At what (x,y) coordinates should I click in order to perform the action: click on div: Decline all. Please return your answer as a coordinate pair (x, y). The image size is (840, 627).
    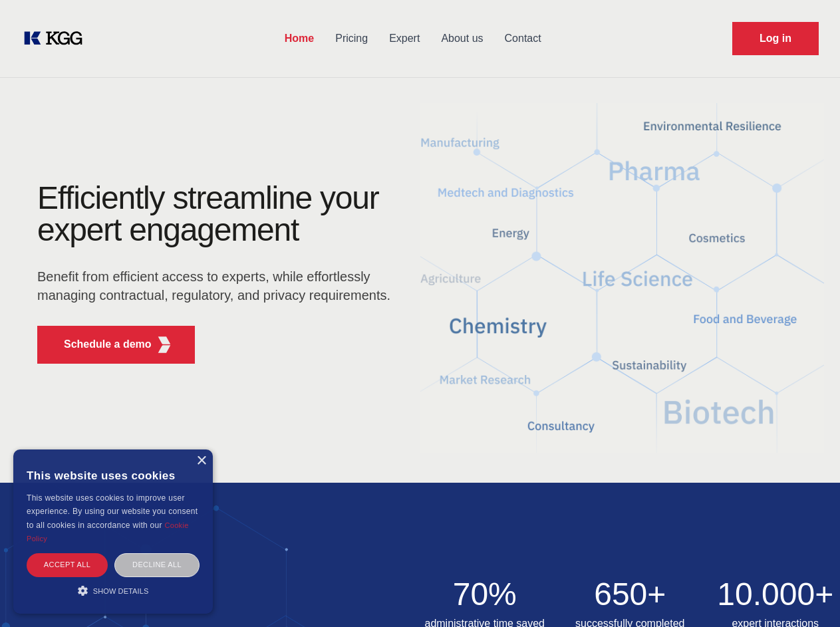
    Looking at the image, I should click on (157, 564).